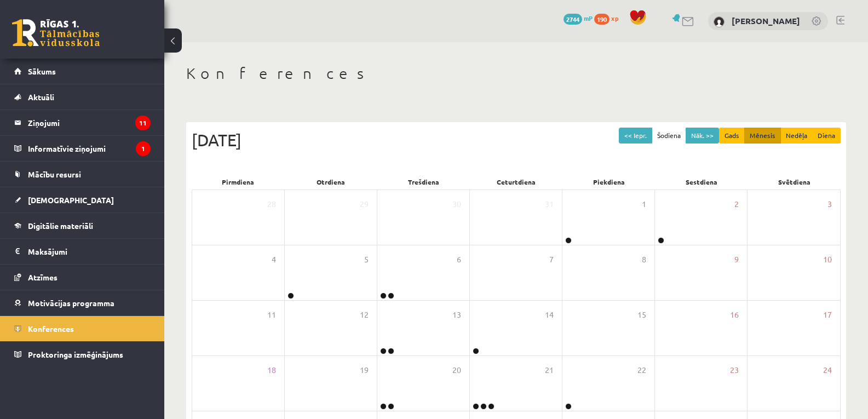 The height and width of the screenshot is (419, 868). I want to click on span: 22, so click(642, 370).